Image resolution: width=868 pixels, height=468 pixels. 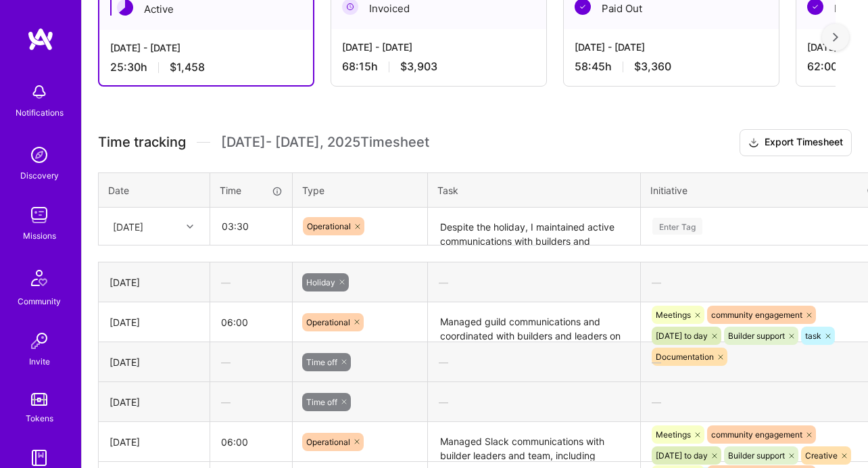 What do you see at coordinates (677, 226) in the screenshot?
I see `div: Enter Tag` at bounding box center [677, 226].